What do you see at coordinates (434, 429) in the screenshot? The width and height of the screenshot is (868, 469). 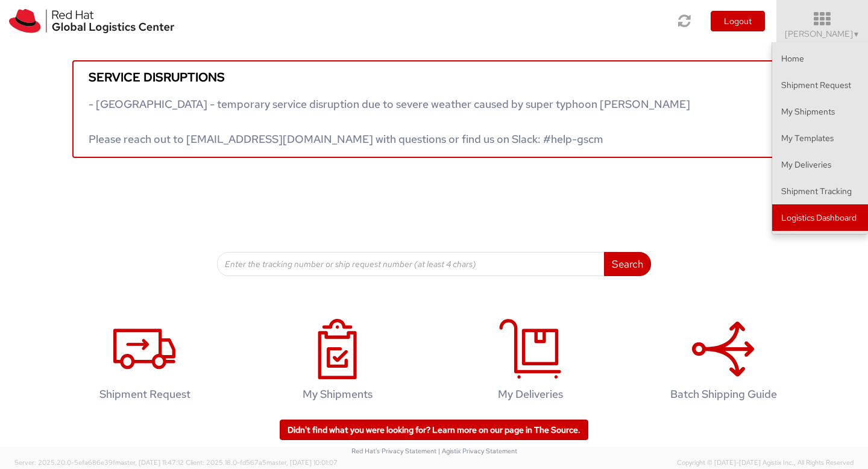 I see `a: Didn't find what you were looking for? Learn more on our page in The Source.` at bounding box center [434, 429].